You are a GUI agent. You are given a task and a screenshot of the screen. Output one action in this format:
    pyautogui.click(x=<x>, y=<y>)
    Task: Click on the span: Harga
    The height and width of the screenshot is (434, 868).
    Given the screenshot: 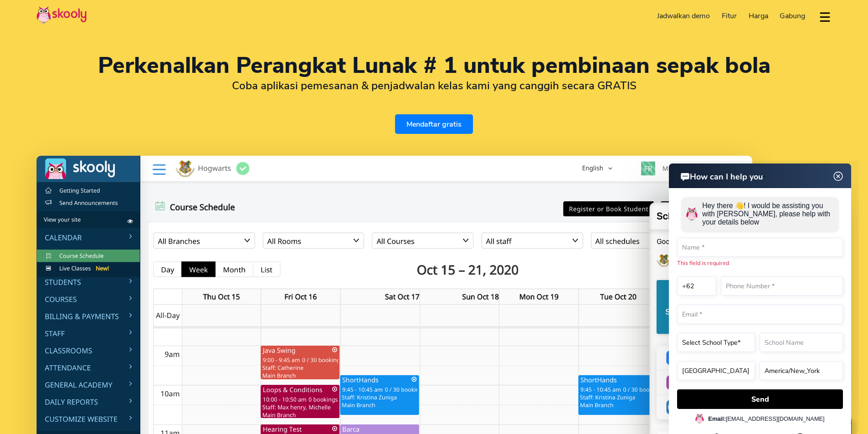 What is the action you would take?
    pyautogui.click(x=758, y=16)
    